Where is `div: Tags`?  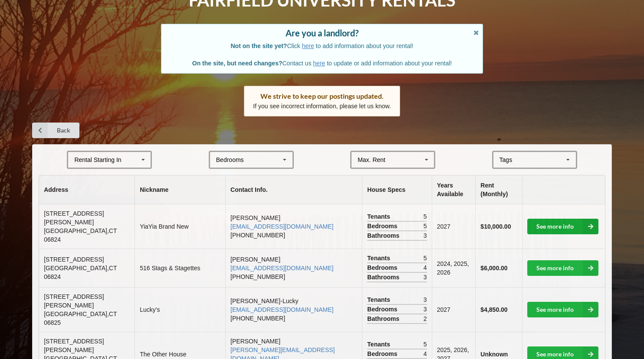 div: Tags is located at coordinates (511, 160).